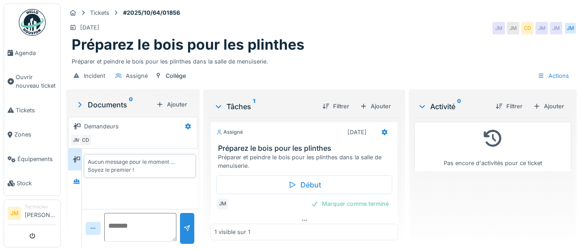 The height and width of the screenshot is (251, 582). I want to click on span: Zones, so click(35, 134).